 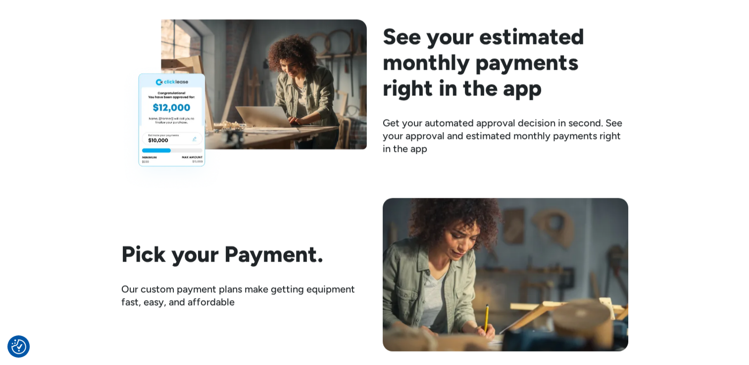 What do you see at coordinates (244, 105) in the screenshot?
I see `img: woodworker looking at her laptop` at bounding box center [244, 105].